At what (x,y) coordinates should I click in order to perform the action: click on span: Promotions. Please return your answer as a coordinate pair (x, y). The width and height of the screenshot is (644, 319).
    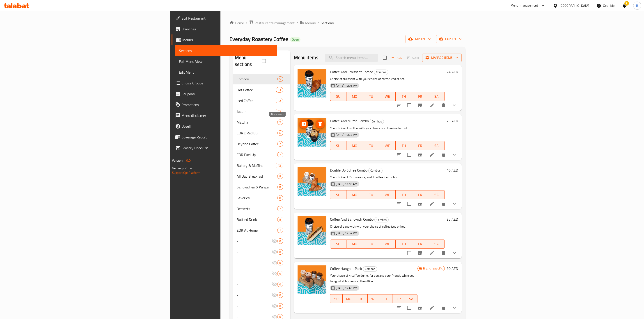
    Looking at the image, I should click on (228, 104).